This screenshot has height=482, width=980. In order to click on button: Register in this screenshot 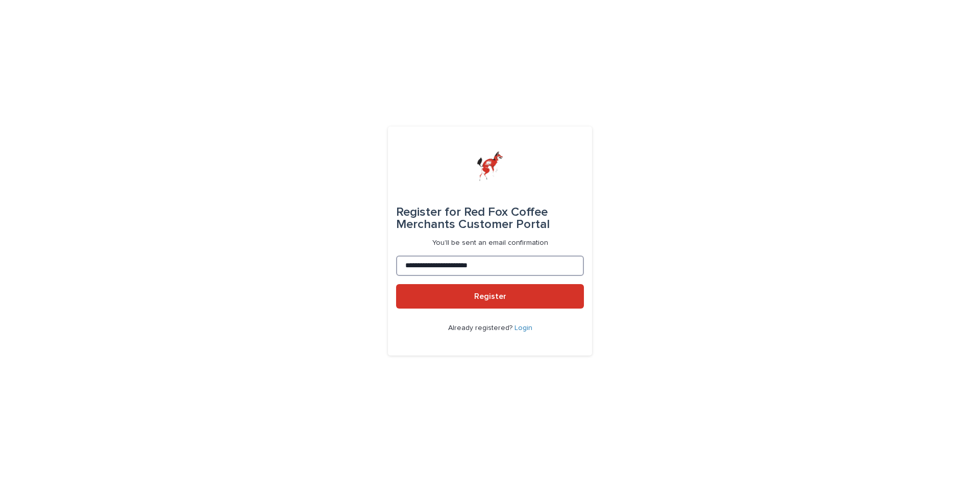, I will do `click(490, 297)`.